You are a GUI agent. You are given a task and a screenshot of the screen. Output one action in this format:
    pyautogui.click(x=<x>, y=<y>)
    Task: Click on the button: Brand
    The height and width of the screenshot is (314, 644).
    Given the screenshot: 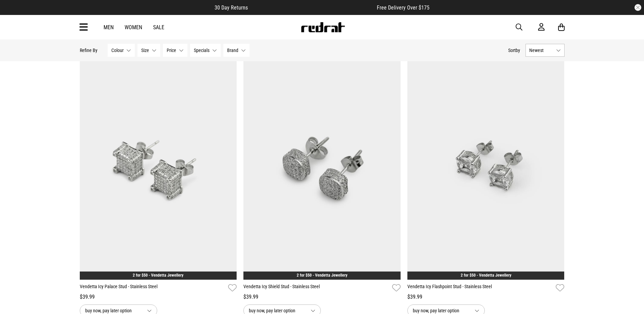 What is the action you would take?
    pyautogui.click(x=236, y=50)
    